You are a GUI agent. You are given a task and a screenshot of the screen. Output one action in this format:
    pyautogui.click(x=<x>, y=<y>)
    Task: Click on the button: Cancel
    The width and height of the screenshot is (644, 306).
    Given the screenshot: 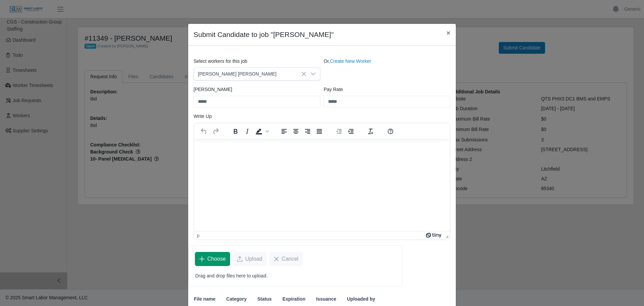 What is the action you would take?
    pyautogui.click(x=286, y=259)
    